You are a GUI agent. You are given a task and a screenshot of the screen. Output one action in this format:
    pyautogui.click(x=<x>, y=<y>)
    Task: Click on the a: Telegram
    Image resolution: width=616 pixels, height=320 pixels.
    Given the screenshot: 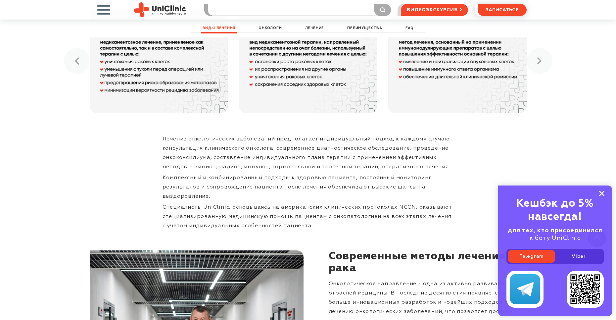 What is the action you would take?
    pyautogui.click(x=532, y=256)
    